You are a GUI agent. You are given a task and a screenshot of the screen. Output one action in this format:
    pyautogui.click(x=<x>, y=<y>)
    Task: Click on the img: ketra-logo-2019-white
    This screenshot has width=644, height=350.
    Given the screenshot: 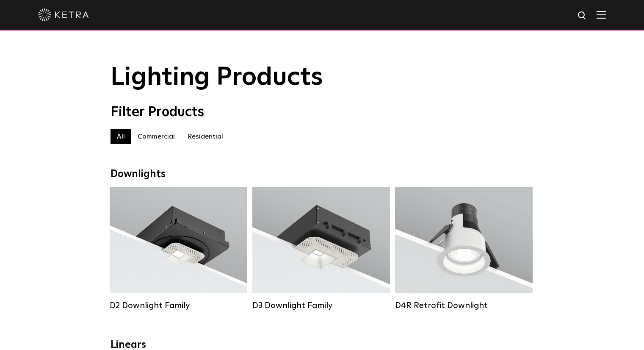 What is the action you would take?
    pyautogui.click(x=64, y=14)
    